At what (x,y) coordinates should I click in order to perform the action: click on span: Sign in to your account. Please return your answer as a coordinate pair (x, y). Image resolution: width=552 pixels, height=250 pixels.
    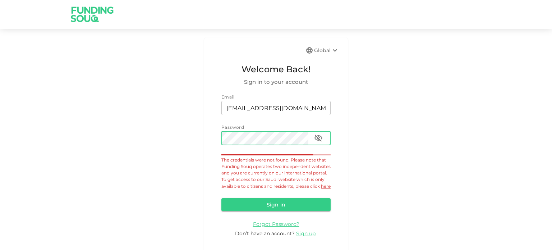
    Looking at the image, I should click on (276, 82).